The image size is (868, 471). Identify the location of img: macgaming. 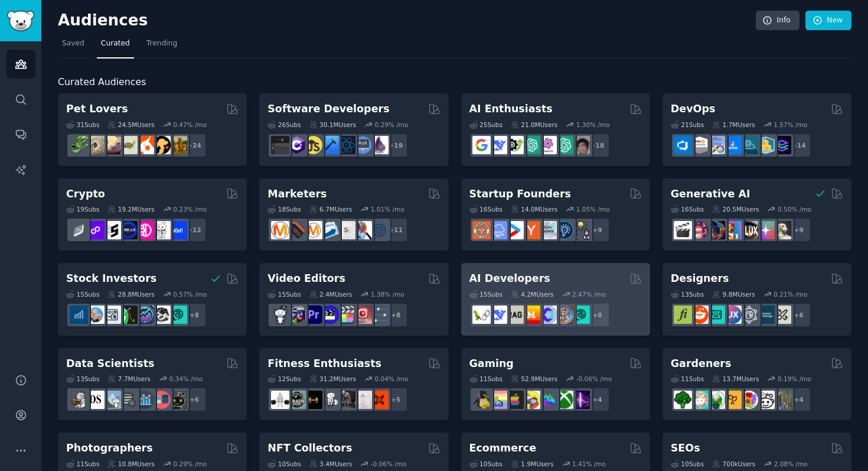
(514, 399).